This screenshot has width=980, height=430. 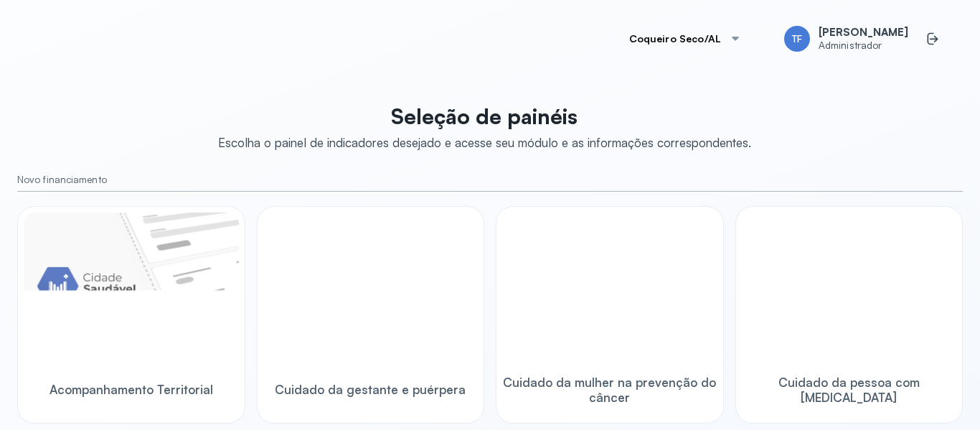 I want to click on img: diabetics.png, so click(x=849, y=285).